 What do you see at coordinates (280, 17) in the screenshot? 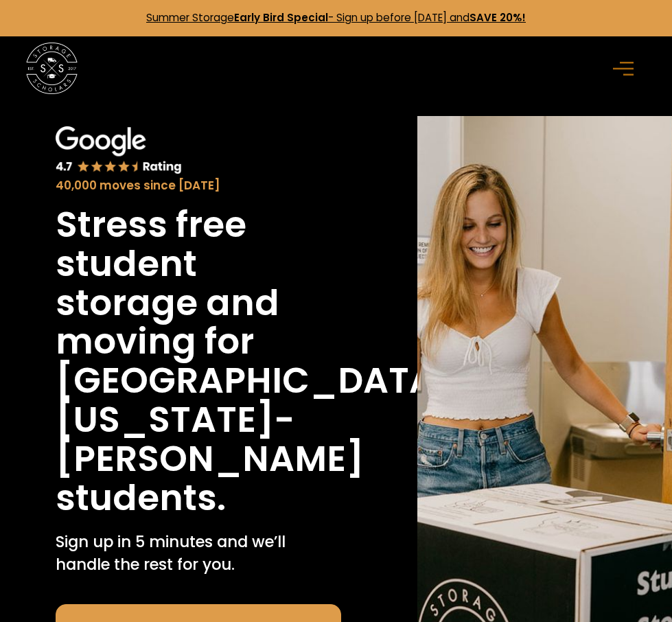
I see `strong: Early Bird Special` at bounding box center [280, 17].